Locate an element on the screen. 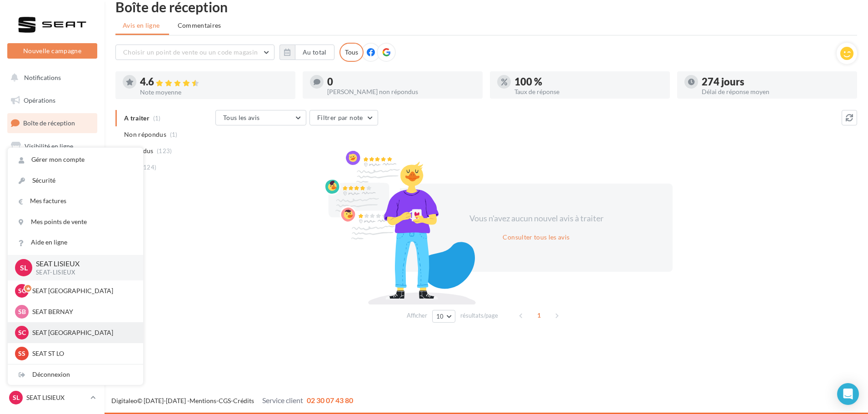 The height and width of the screenshot is (414, 868). button: Consulter tous les avis is located at coordinates (536, 237).